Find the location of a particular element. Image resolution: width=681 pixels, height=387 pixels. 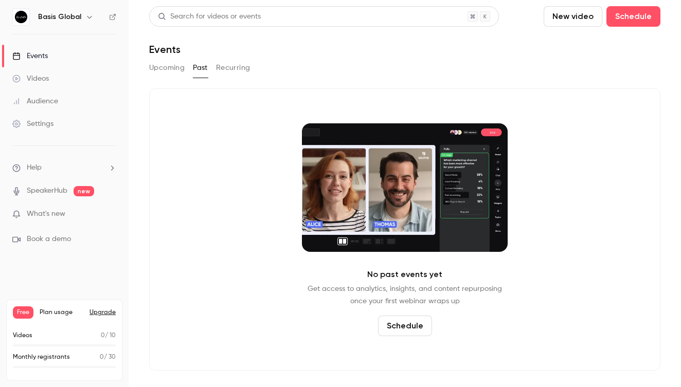

div: Audience is located at coordinates (35, 101).